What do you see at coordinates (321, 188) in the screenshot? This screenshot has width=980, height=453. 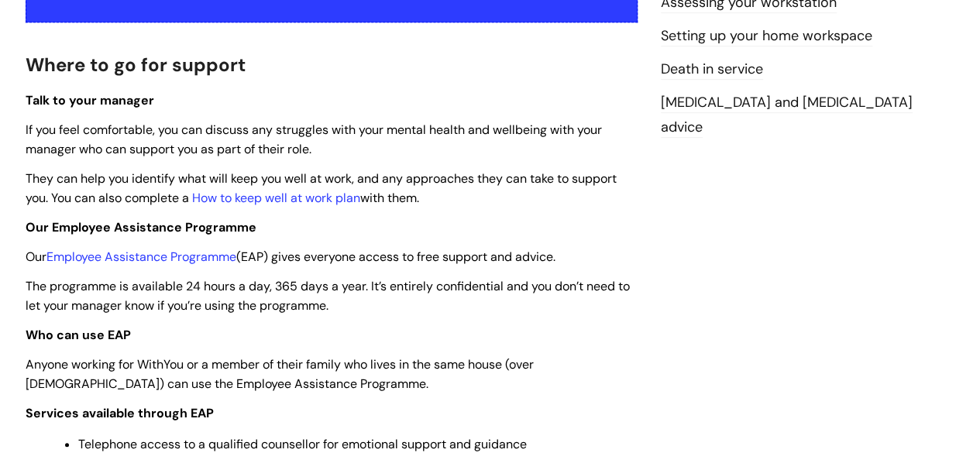 I see `span: They can help you identify what will keep you well at work, and any approaches they can take to s...` at bounding box center [321, 188].